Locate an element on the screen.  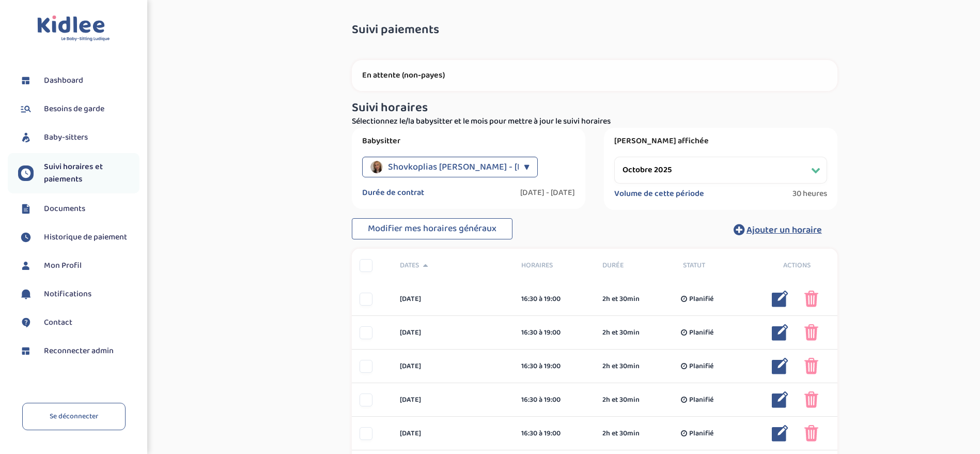
a: Se déconnecter is located at coordinates (74, 416).